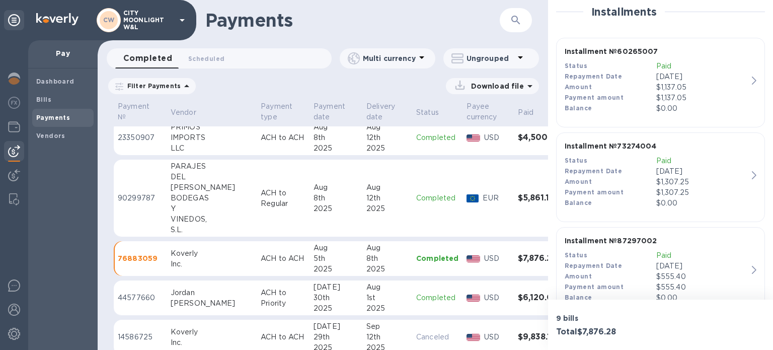  I want to click on span: Delivery date, so click(387, 112).